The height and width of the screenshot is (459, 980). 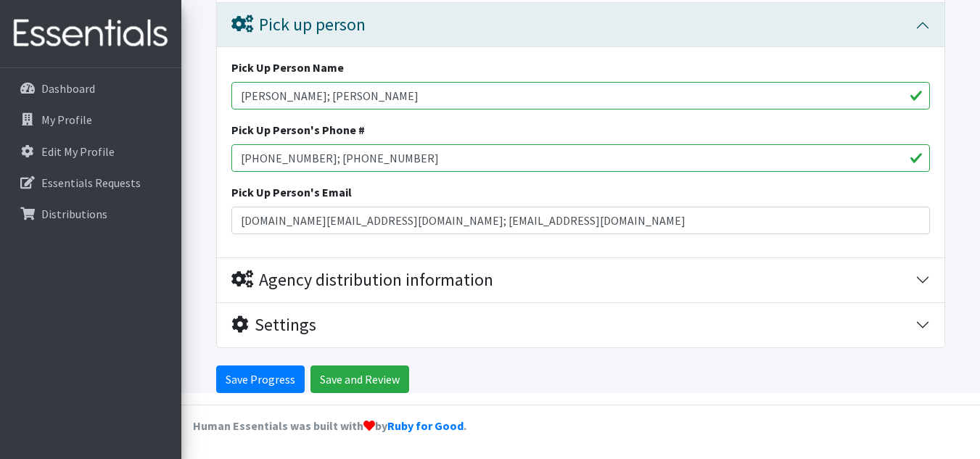 What do you see at coordinates (362, 280) in the screenshot?
I see `div: Agency distribution information` at bounding box center [362, 280].